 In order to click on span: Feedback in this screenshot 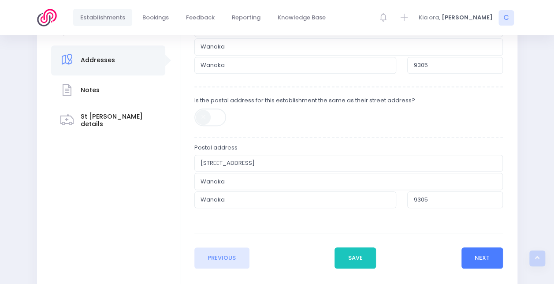, I will do `click(200, 18)`.